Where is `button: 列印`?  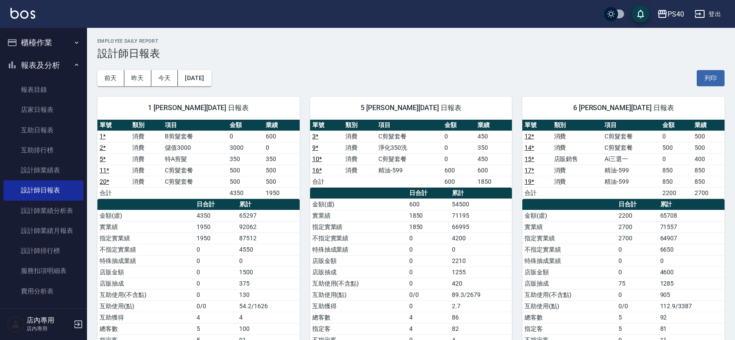
button: 列印 is located at coordinates (710, 78).